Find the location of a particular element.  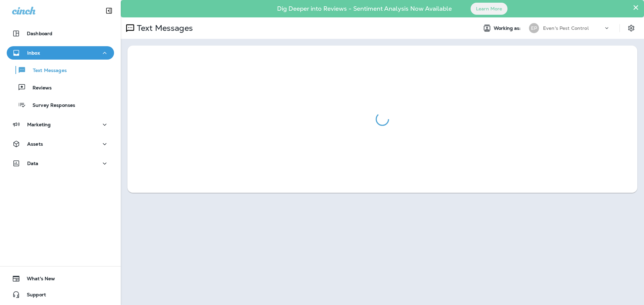

button: Close is located at coordinates (635, 7).